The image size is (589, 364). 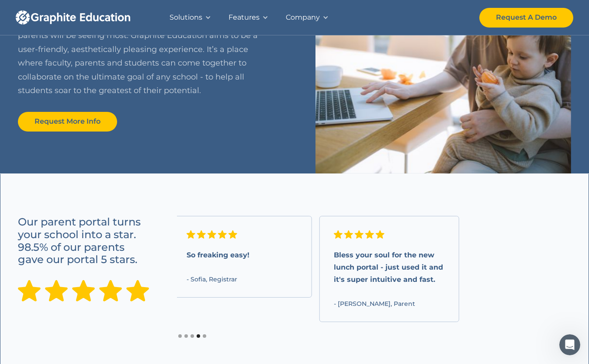 What do you see at coordinates (244, 17) in the screenshot?
I see `div: Features` at bounding box center [244, 17].